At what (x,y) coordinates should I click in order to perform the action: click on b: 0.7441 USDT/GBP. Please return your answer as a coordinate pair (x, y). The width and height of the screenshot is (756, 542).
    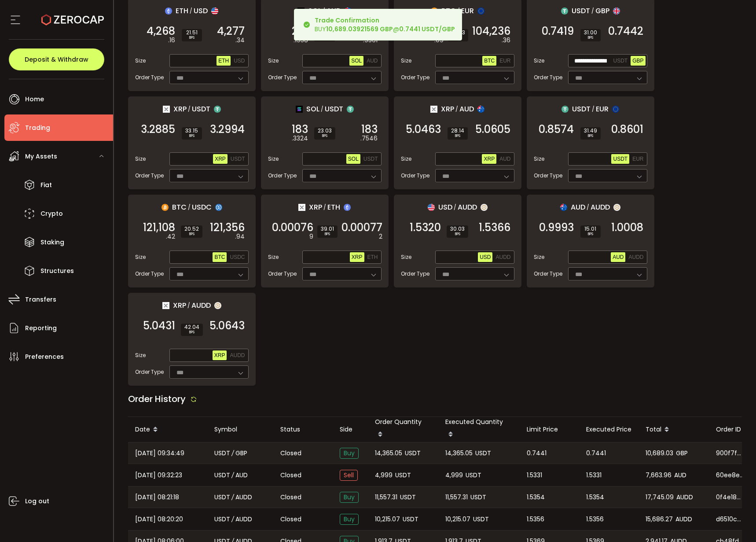
    Looking at the image, I should click on (427, 29).